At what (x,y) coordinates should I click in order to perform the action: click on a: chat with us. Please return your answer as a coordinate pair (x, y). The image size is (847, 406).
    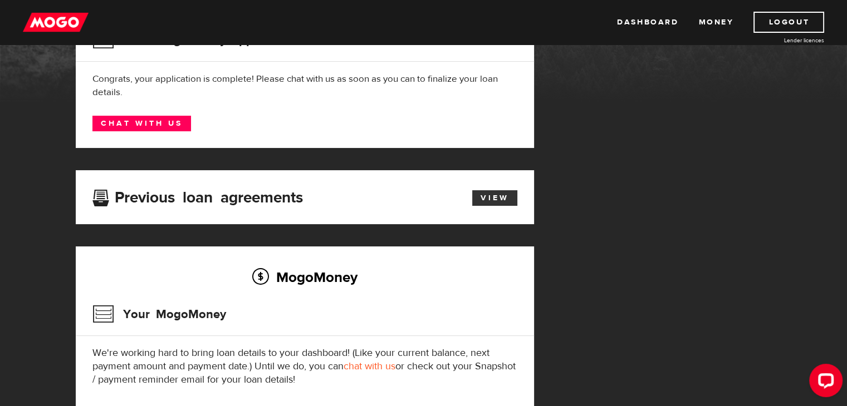
    Looking at the image, I should click on (369, 366).